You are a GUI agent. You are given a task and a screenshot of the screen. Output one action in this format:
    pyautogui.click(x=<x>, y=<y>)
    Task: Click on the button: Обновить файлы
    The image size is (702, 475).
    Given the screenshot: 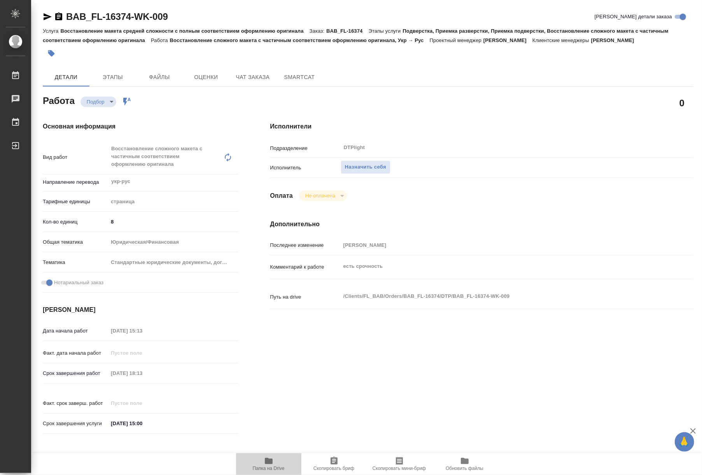 What is the action you would take?
    pyautogui.click(x=465, y=464)
    